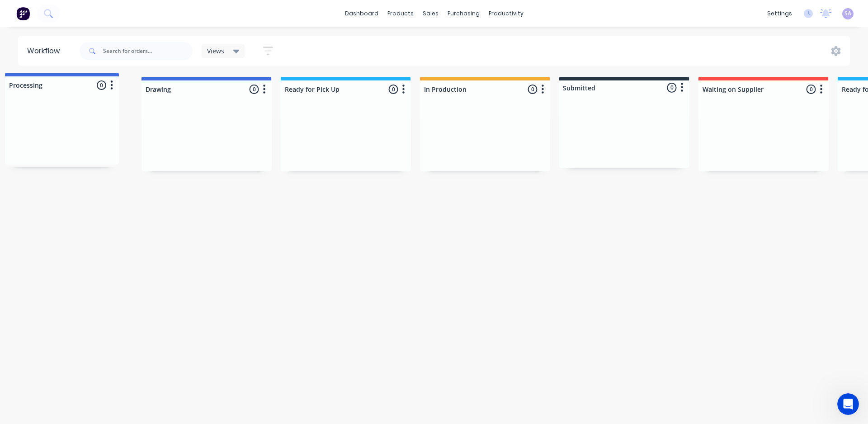 This screenshot has width=868, height=424. I want to click on div: productivity, so click(506, 13).